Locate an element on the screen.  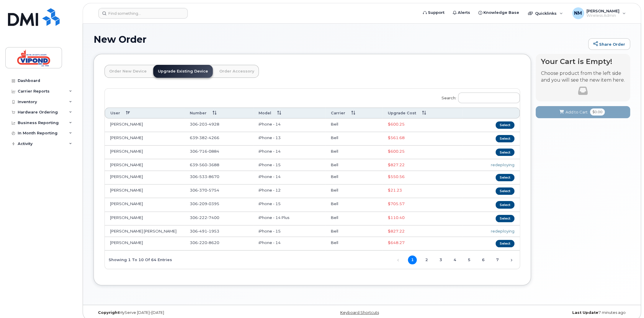
span: 533 is located at coordinates (202, 176).